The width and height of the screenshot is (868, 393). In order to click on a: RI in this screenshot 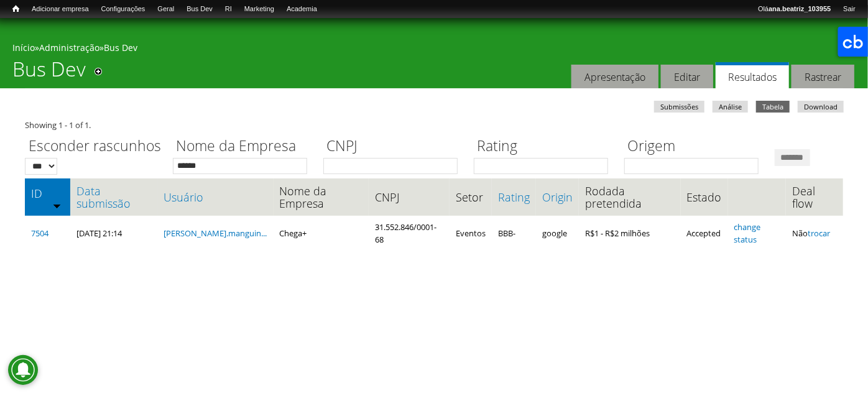, I will do `click(228, 9)`.